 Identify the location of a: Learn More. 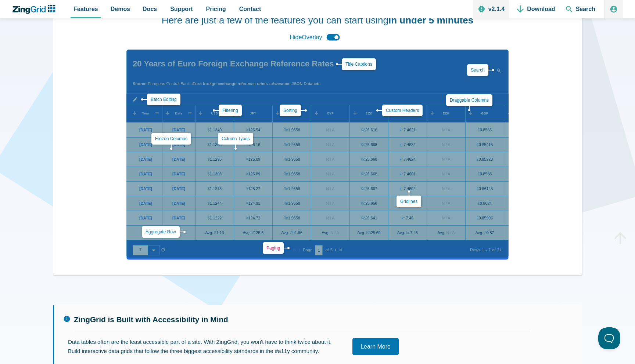
(375, 346).